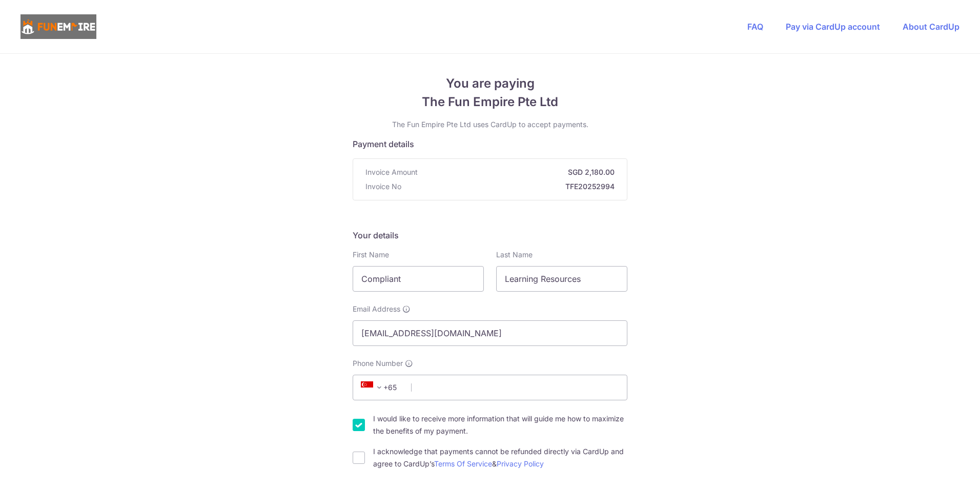 Image resolution: width=980 pixels, height=489 pixels. What do you see at coordinates (510, 186) in the screenshot?
I see `strong: TFE20252994` at bounding box center [510, 186].